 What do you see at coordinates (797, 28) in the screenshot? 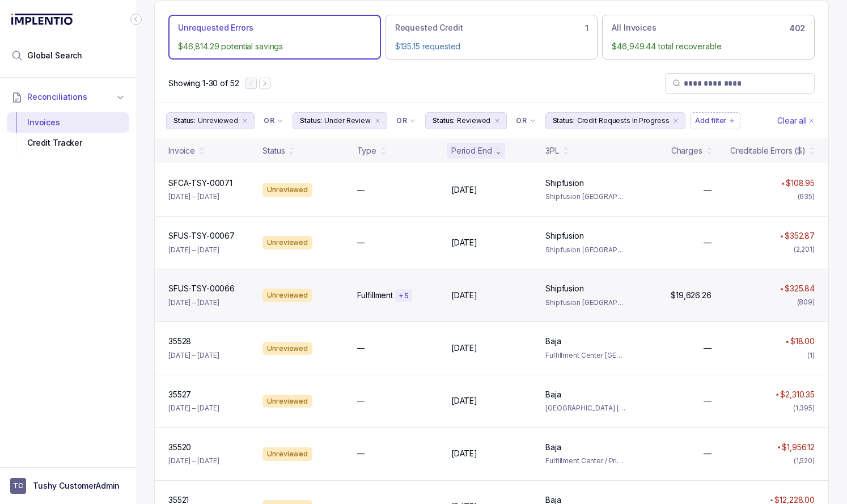
I see `h6: 402` at bounding box center [797, 28].